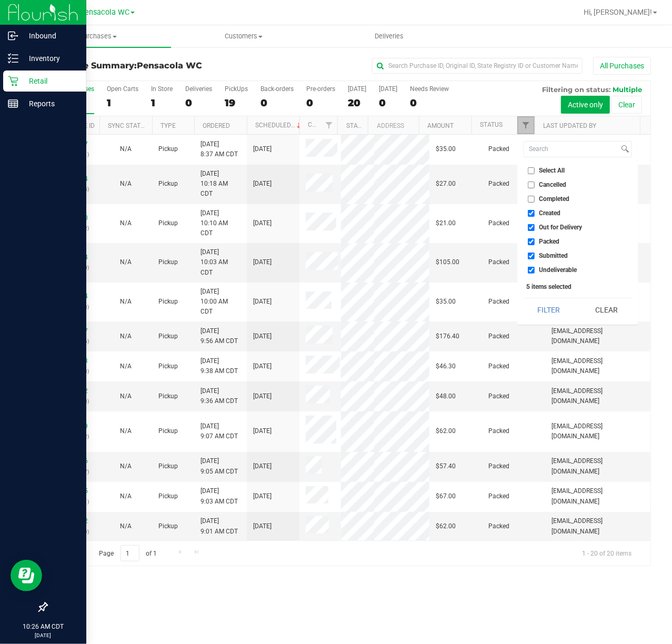 This screenshot has height=644, width=672. I want to click on a: Status, so click(491, 125).